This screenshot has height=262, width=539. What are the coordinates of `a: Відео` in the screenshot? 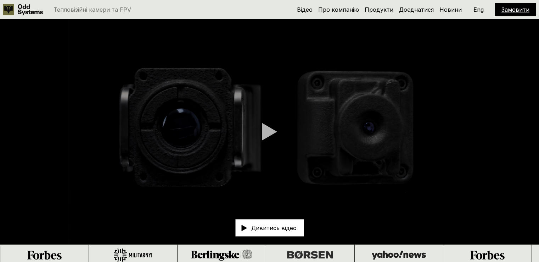 It's located at (305, 10).